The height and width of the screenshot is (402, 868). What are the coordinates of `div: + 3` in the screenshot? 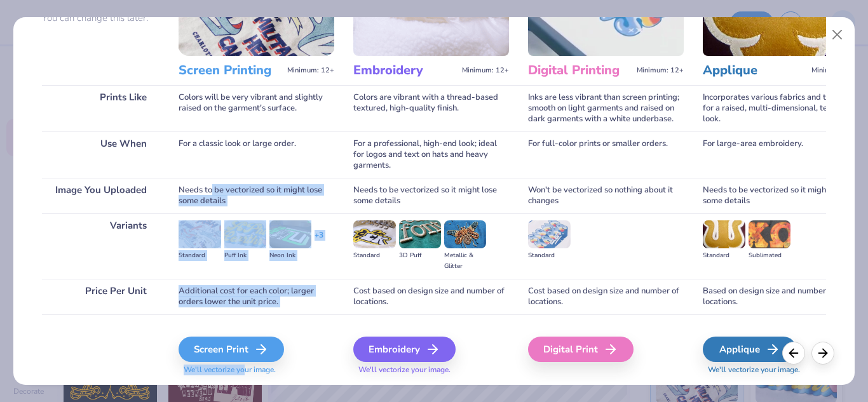 It's located at (319, 241).